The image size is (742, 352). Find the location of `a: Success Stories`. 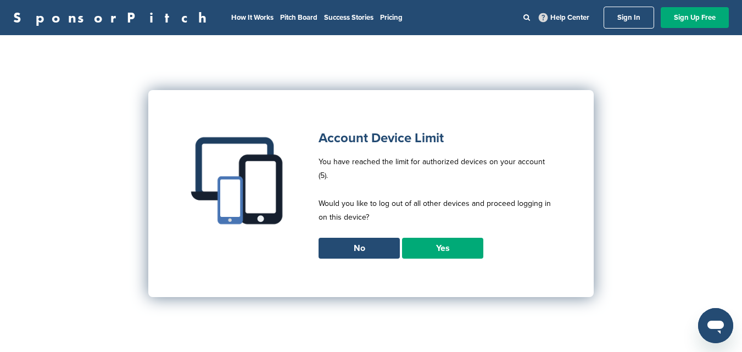

a: Success Stories is located at coordinates (349, 18).